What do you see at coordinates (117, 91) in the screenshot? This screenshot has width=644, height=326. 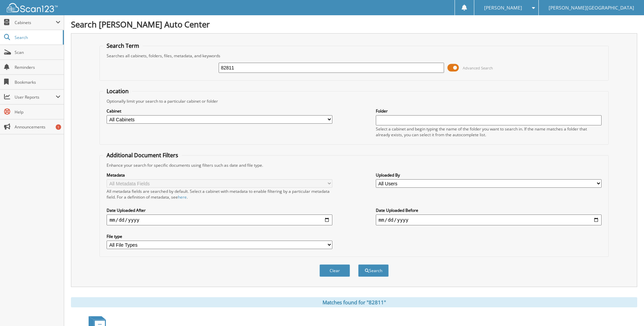 I see `legend: Location` at bounding box center [117, 91].